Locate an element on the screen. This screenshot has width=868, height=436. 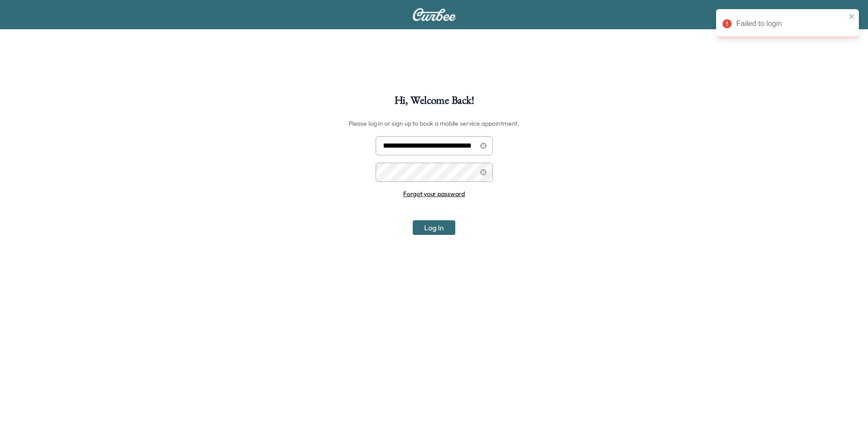
h6: Please log in or sign up to book a mobile service appointment. is located at coordinates (434, 123).